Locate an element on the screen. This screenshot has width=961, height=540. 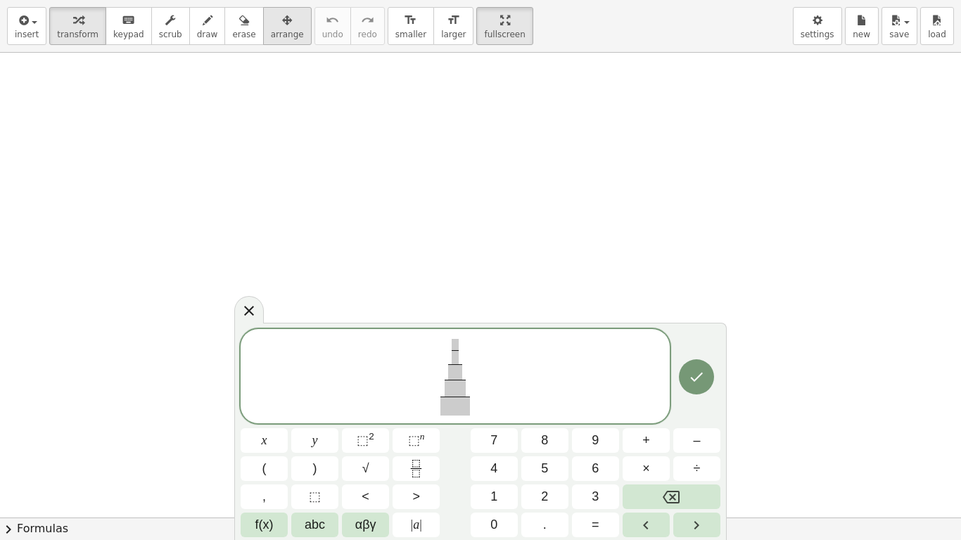
sup: 2 is located at coordinates (372, 436).